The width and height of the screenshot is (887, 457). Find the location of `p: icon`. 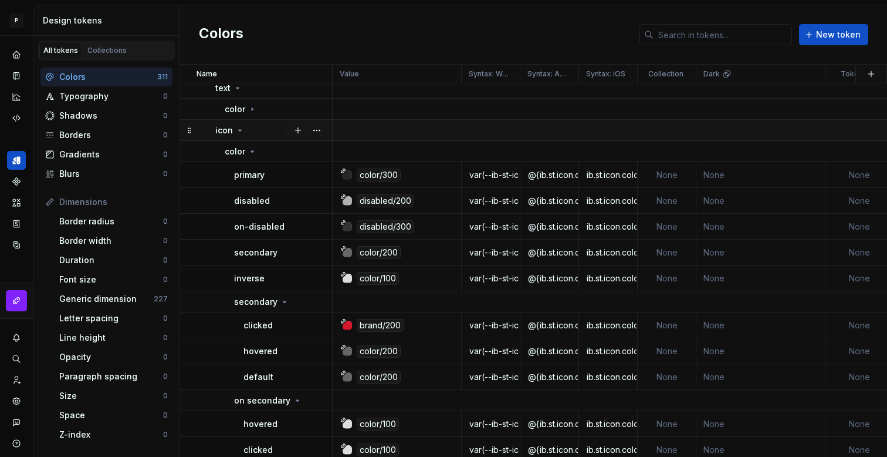

p: icon is located at coordinates (224, 130).